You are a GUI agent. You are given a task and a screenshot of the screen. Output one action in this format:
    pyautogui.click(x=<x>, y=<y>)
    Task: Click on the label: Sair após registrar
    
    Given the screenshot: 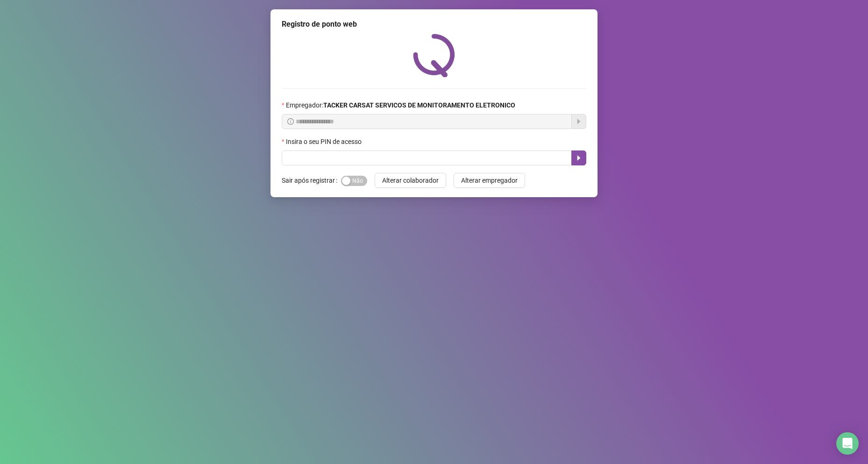 What is the action you would take?
    pyautogui.click(x=311, y=180)
    